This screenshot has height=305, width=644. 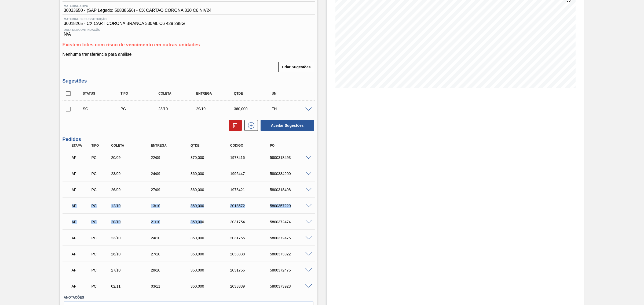 I want to click on div: 22/09/2025, so click(x=172, y=158).